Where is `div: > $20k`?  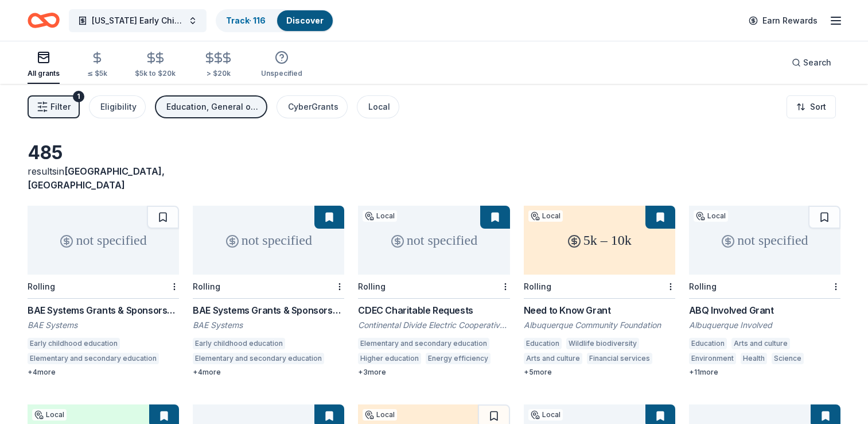
div: > $20k is located at coordinates (218, 73).